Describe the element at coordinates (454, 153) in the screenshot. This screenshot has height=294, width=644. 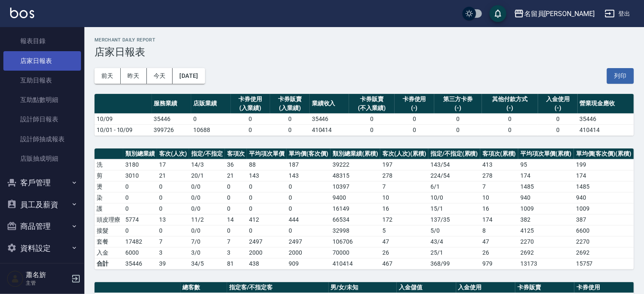
I see `th: 指定/不指定(累積)` at that location.